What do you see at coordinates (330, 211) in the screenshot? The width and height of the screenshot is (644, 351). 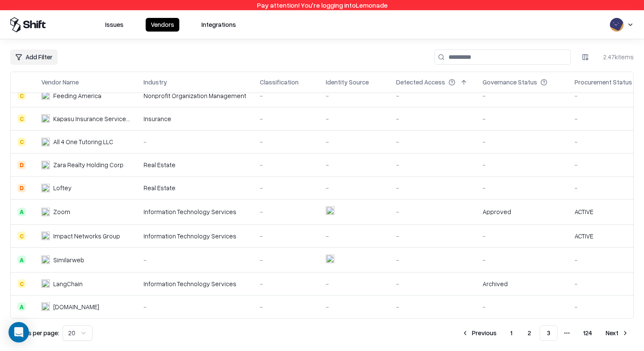 I see `img: okta.com` at bounding box center [330, 211].